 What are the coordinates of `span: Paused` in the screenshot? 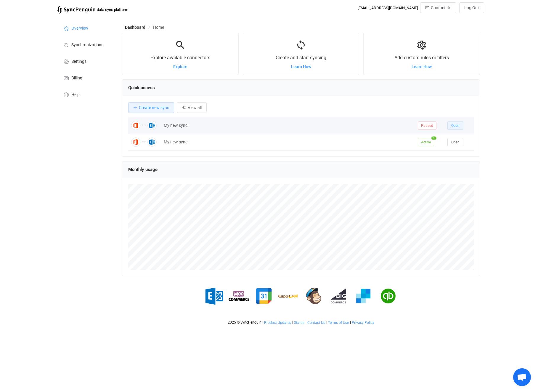 It's located at (427, 126).